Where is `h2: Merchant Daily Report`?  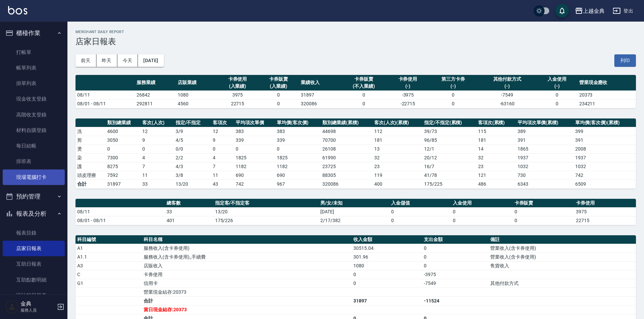 h2: Merchant Daily Report is located at coordinates (356, 32).